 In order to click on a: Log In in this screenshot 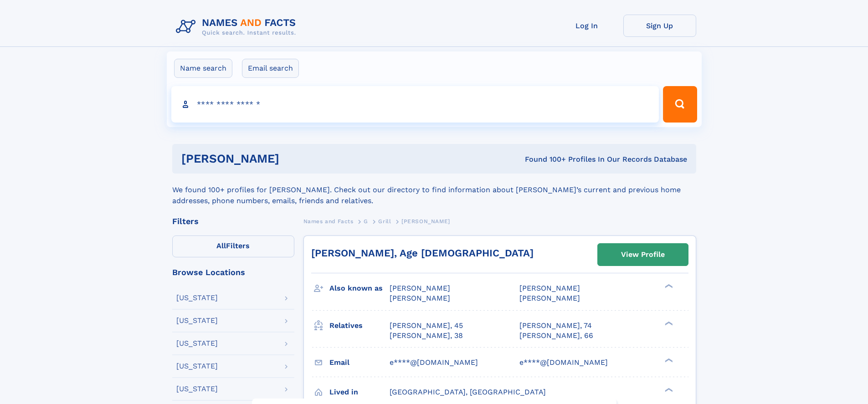, I will do `click(586, 26)`.